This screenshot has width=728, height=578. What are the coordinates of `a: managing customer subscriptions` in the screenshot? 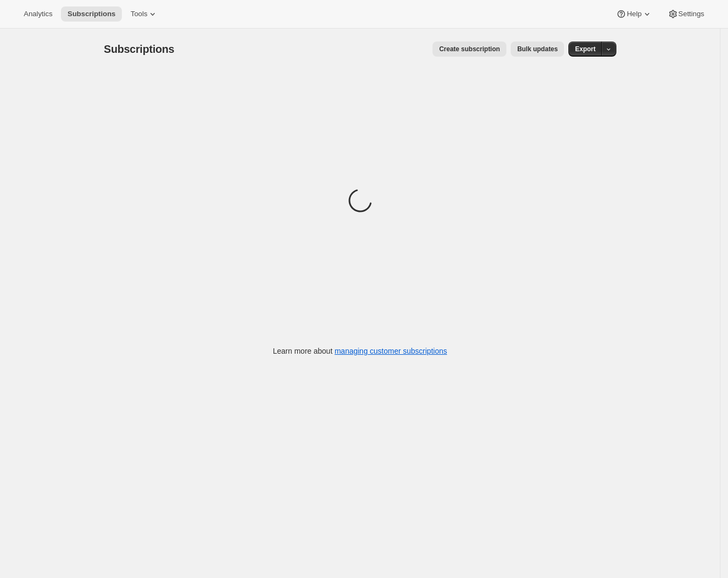 It's located at (391, 351).